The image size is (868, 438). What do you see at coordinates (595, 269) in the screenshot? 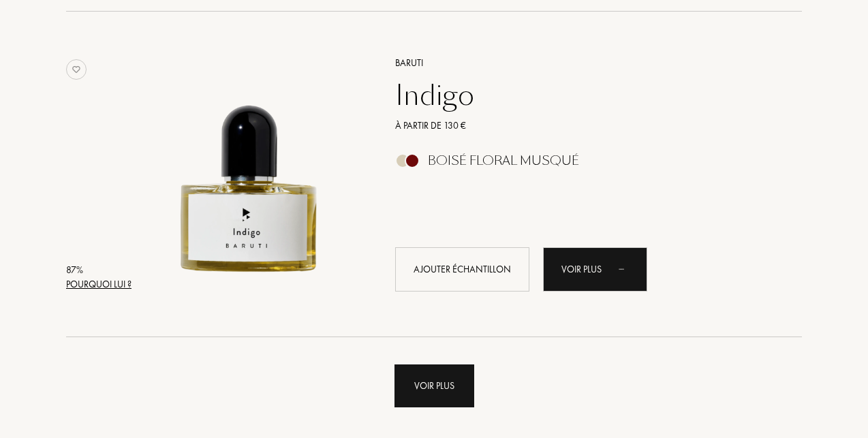
I see `a: Voir plusanimation` at bounding box center [595, 269].